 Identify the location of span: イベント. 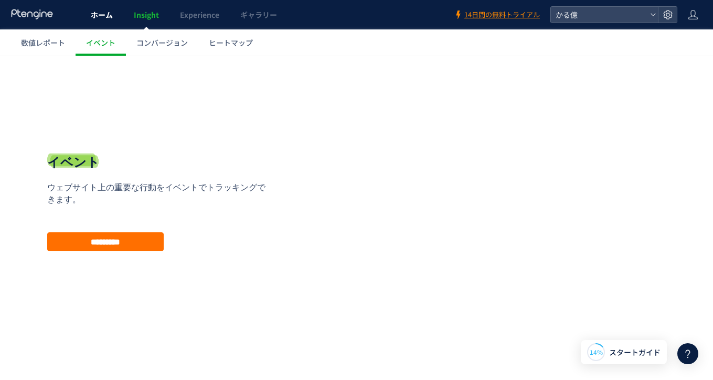
(101, 43).